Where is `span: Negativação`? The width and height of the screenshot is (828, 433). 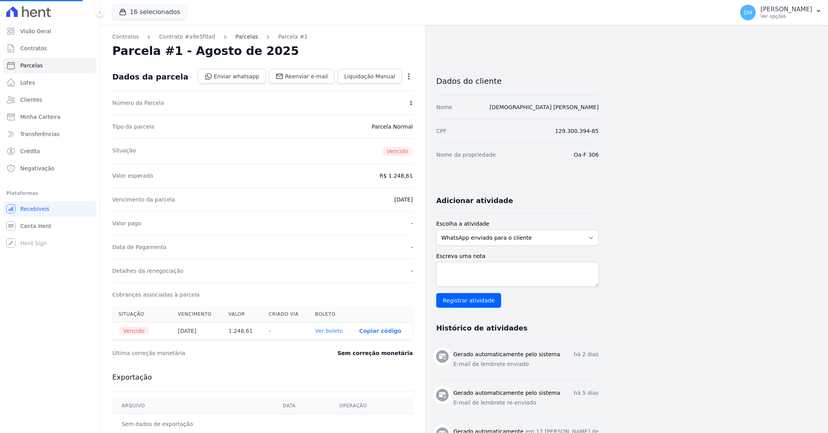
span: Negativação is located at coordinates (37, 168).